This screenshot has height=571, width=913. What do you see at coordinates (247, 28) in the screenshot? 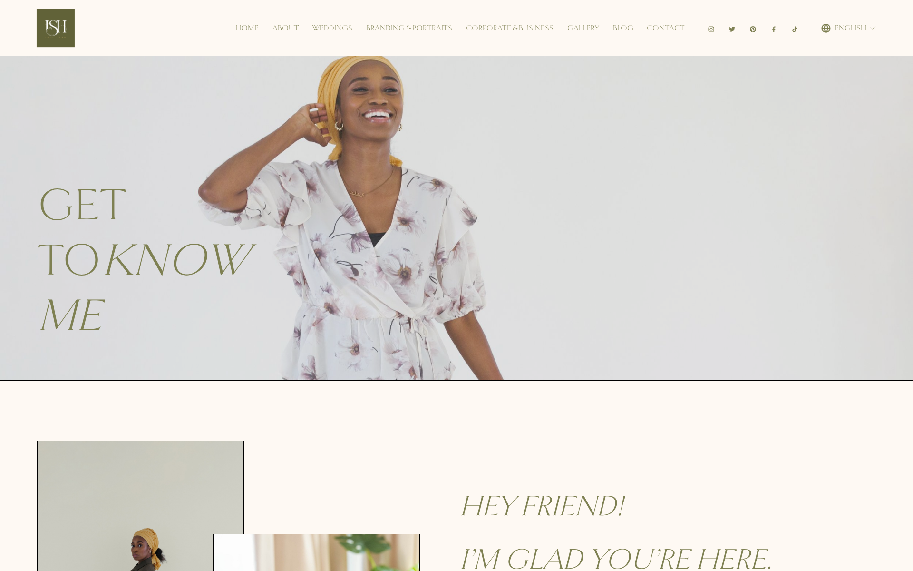
I see `a: Home` at bounding box center [247, 28].